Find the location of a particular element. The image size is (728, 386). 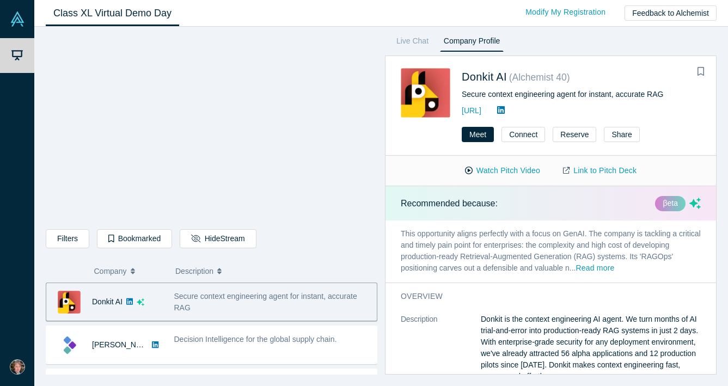

a: Live Chat is located at coordinates (412, 43).